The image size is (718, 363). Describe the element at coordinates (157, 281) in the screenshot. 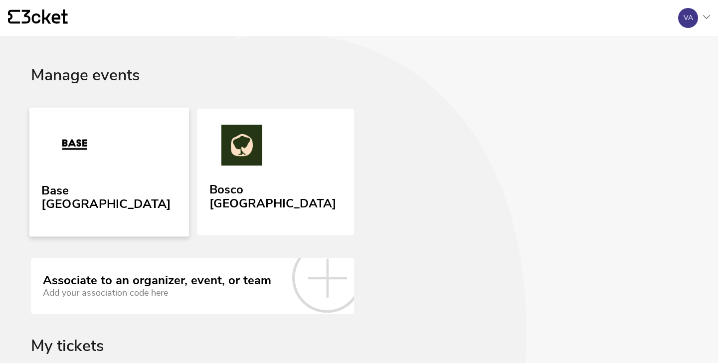

I see `div: Associate to an organizer, event, or team` at that location.